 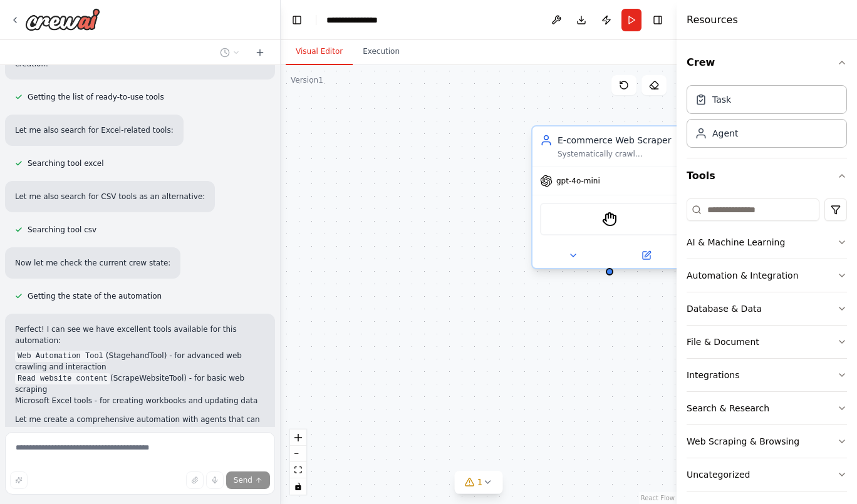 I want to click on button: zoom out, so click(x=298, y=454).